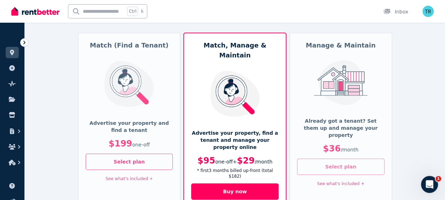  What do you see at coordinates (35, 11) in the screenshot?
I see `img: RentBetter` at bounding box center [35, 11].